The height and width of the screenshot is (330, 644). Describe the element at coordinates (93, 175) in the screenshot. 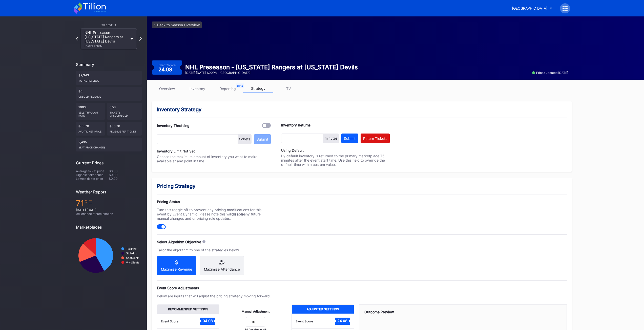

I see `div: Highest ticket price` at that location.